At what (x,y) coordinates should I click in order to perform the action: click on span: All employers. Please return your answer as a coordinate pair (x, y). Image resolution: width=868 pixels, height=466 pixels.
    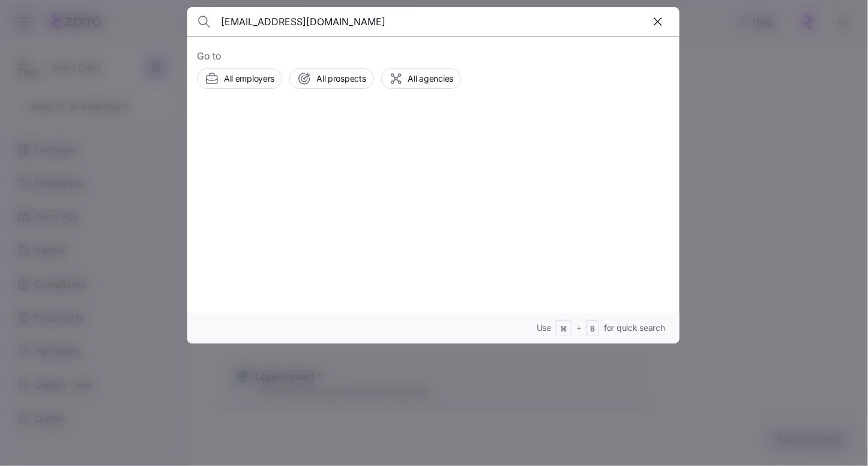
    Looking at the image, I should click on (249, 79).